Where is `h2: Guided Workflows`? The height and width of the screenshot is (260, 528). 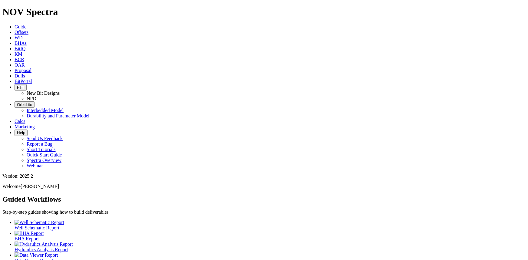 h2: Guided Workflows is located at coordinates (264, 199).